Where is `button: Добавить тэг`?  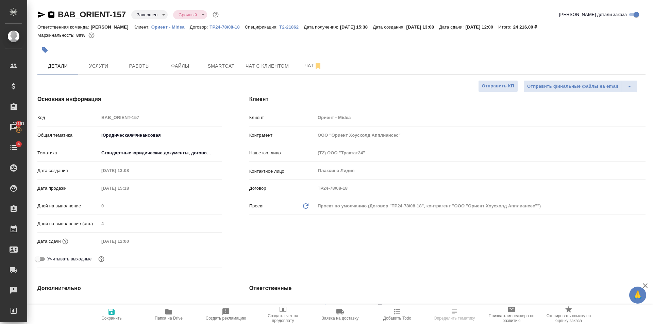
button: Добавить тэг is located at coordinates (45, 50).